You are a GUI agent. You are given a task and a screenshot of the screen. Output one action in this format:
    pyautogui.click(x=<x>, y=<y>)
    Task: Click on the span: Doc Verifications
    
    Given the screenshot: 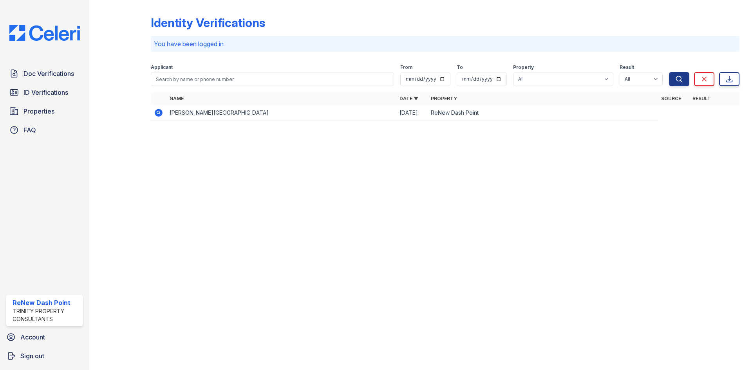 What is the action you would take?
    pyautogui.click(x=49, y=74)
    